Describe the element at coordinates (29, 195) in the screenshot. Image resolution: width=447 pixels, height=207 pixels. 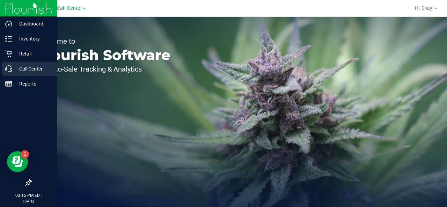
I see `p: 03:15 PM EDT` at that location.